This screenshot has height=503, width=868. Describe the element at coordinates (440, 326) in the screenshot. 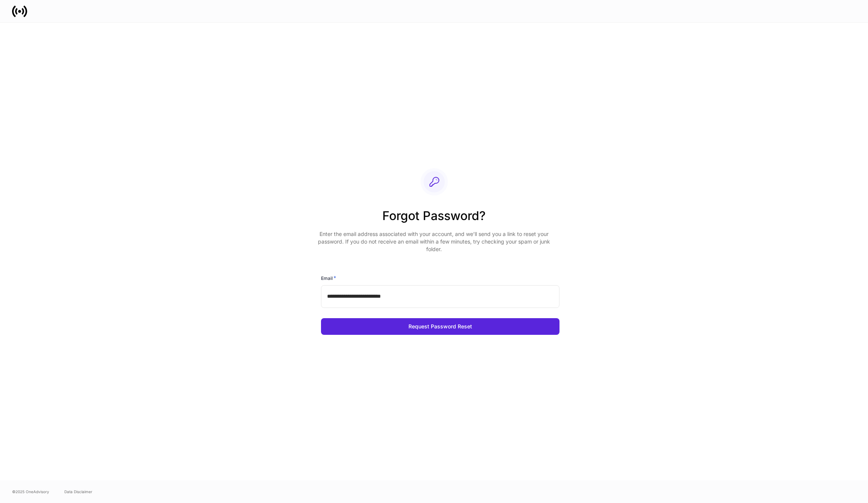

I see `div: Request Password Reset` at that location.